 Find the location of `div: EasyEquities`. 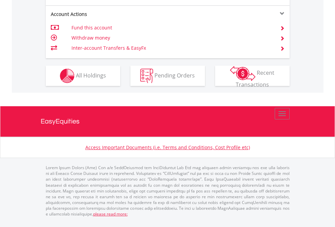

div: EasyEquities is located at coordinates (167, 121).